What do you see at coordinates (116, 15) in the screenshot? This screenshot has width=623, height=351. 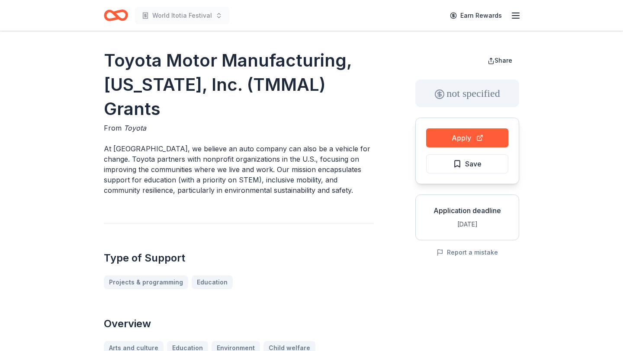 I see `a: Home` at bounding box center [116, 15].